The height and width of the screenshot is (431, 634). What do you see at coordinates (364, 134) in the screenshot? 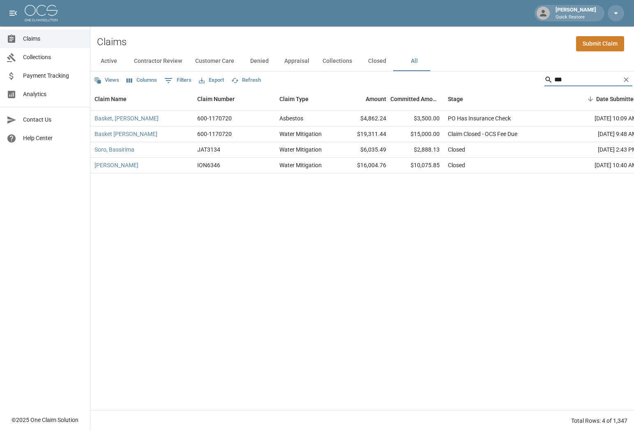
I see `div: $19,311.44` at bounding box center [364, 134].